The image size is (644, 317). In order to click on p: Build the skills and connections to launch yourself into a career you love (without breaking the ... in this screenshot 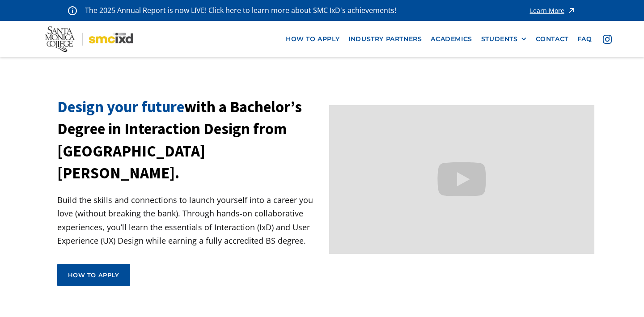, I will do `click(190, 220)`.